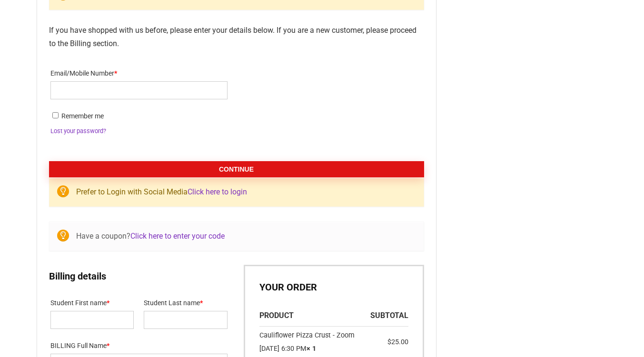 The width and height of the screenshot is (644, 357). What do you see at coordinates (398, 342) in the screenshot?
I see `bdi: 25.00` at bounding box center [398, 342].